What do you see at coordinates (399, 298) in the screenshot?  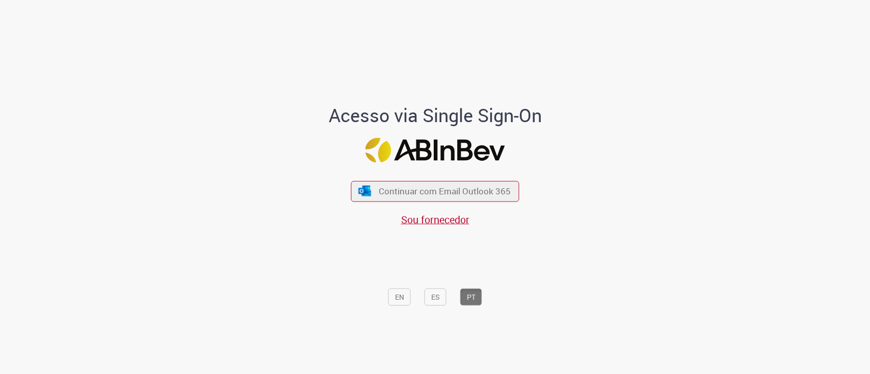 I see `button: EN` at bounding box center [399, 298].